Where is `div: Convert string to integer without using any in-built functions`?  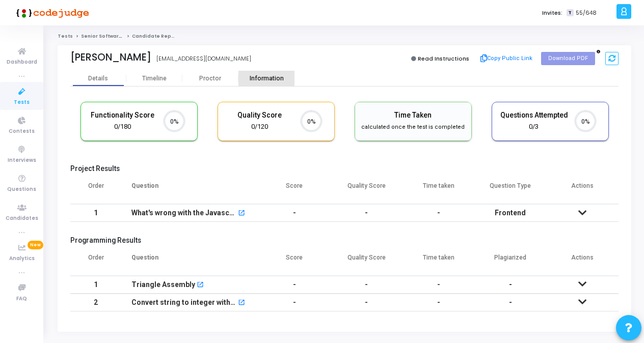
div: Convert string to integer without using any in-built functions is located at coordinates (184, 302).